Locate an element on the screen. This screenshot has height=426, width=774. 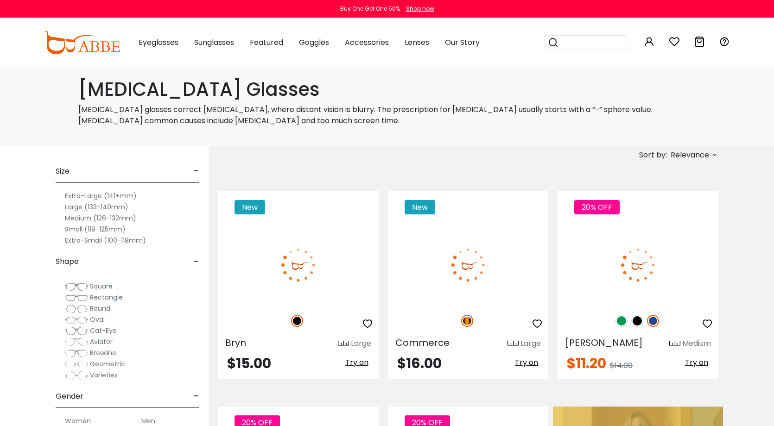
img: abbeglasses.com is located at coordinates (82, 43).